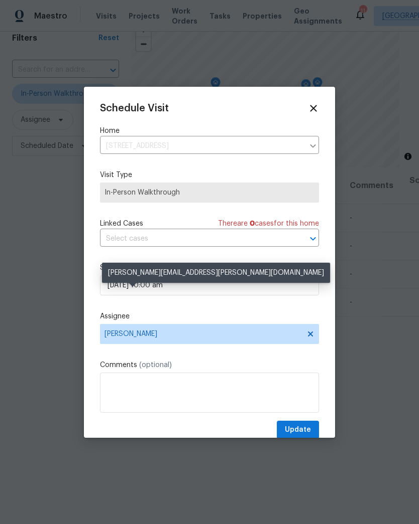  What do you see at coordinates (209, 286) in the screenshot?
I see `input: M/D/YYYY` at bounding box center [209, 286].